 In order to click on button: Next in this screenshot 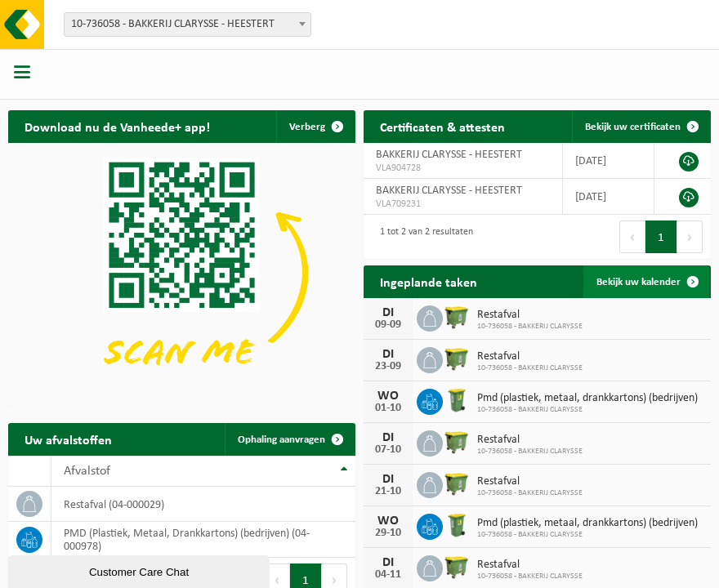, I will do `click(690, 237)`.